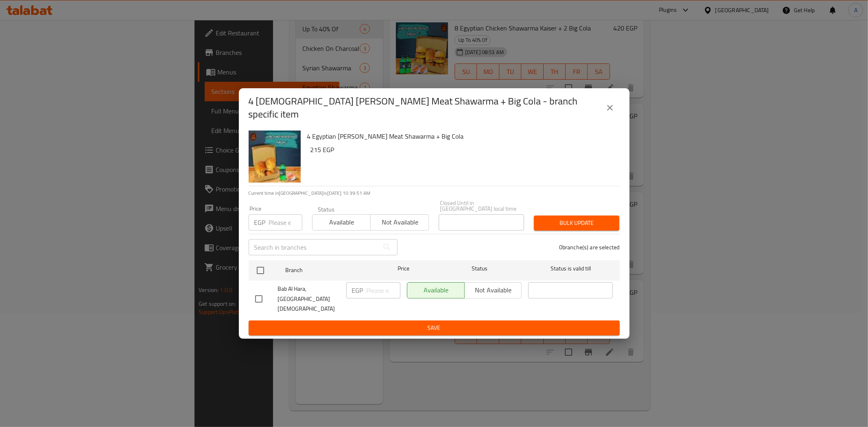 The height and width of the screenshot is (427, 868). What do you see at coordinates (462, 150) in the screenshot?
I see `h6: 215 EGP` at bounding box center [462, 150].